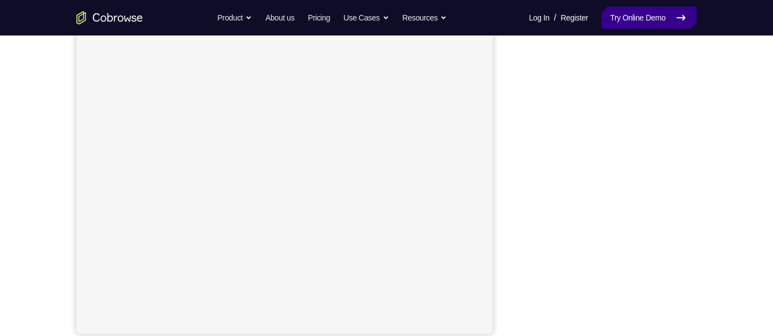  What do you see at coordinates (366, 18) in the screenshot?
I see `button: Use Cases` at bounding box center [366, 18].